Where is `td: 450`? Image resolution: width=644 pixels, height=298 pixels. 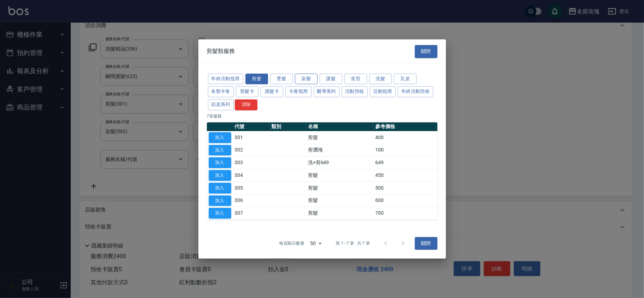
td: 450 is located at coordinates (405, 176).